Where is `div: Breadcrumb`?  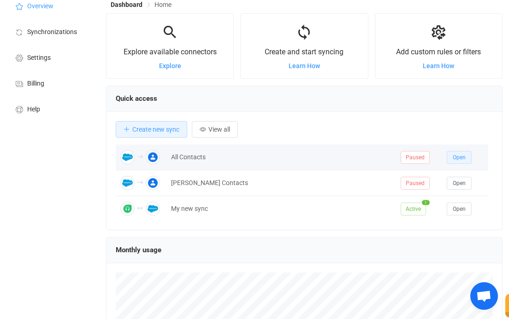 div: Breadcrumb is located at coordinates (141, 5).